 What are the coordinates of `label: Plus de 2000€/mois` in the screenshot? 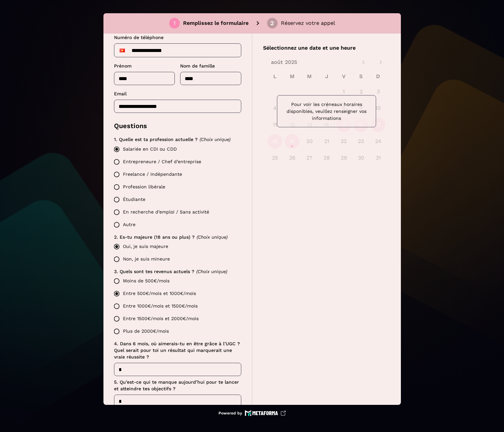 It's located at (176, 331).